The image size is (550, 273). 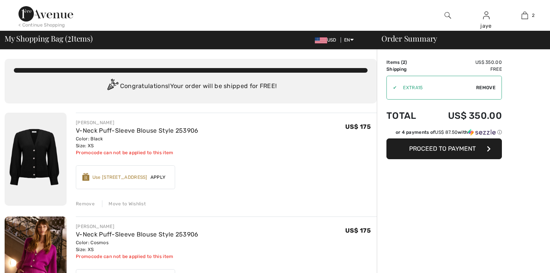 What do you see at coordinates (525, 15) in the screenshot?
I see `img: My Bag` at bounding box center [525, 15].